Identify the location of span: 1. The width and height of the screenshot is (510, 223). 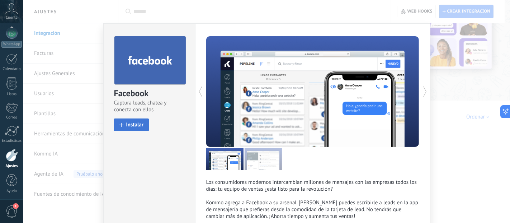
(16, 206).